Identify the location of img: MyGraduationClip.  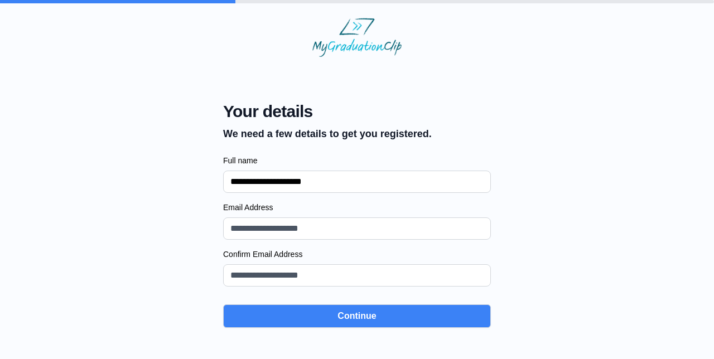
(357, 37).